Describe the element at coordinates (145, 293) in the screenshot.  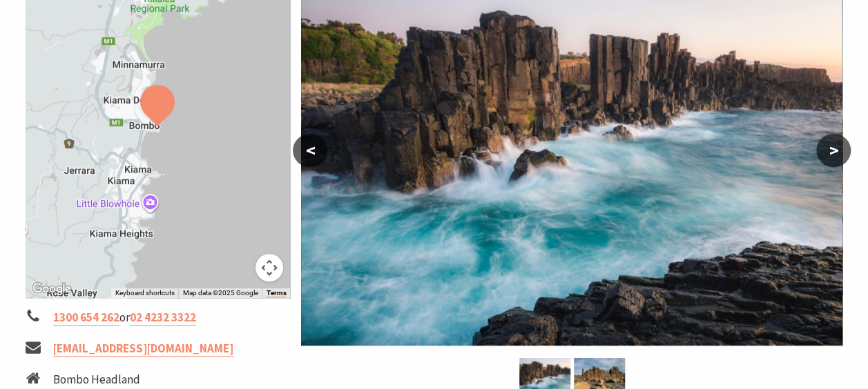
I see `button: Keyboard shortcuts` at that location.